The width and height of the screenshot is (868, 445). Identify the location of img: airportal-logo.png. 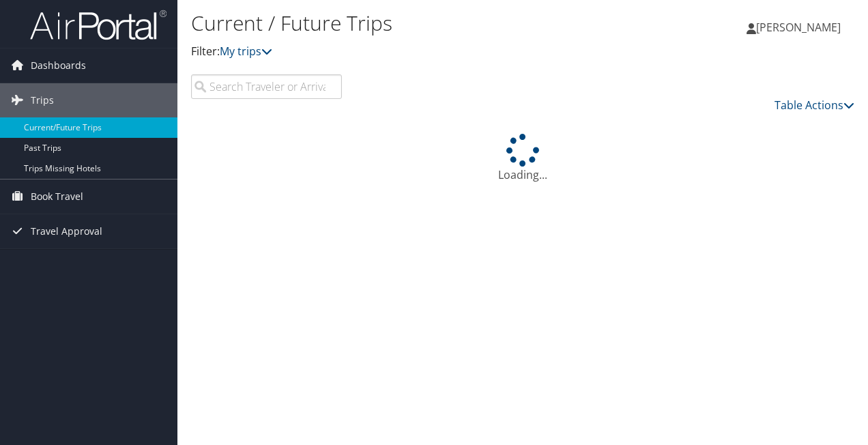
(98, 25).